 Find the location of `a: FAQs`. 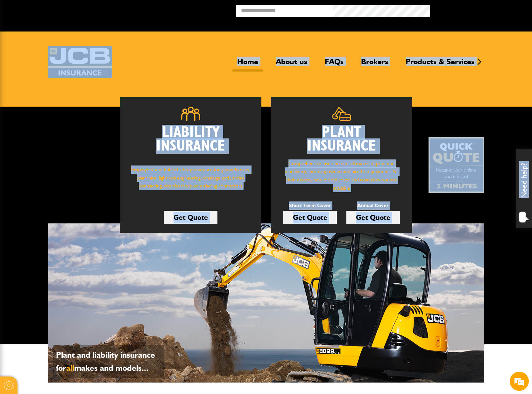

a: FAQs is located at coordinates (334, 64).